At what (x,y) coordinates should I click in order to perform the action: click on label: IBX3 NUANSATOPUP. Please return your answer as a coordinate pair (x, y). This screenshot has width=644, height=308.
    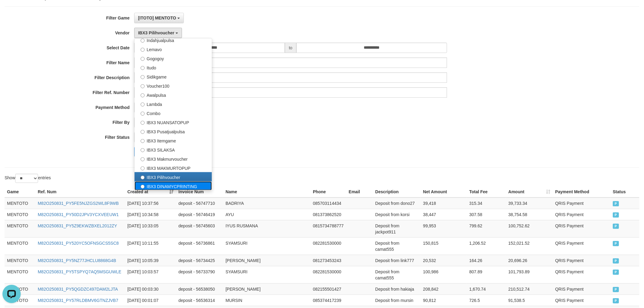
    Looking at the image, I should click on (173, 122).